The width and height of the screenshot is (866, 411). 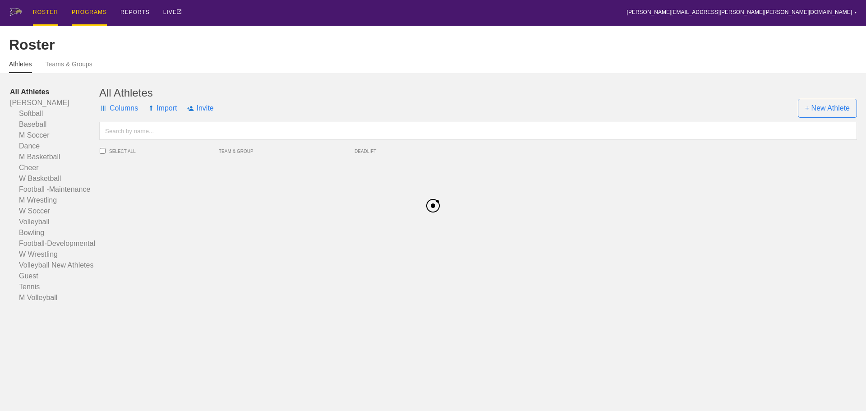 I want to click on a: Guest, so click(x=55, y=276).